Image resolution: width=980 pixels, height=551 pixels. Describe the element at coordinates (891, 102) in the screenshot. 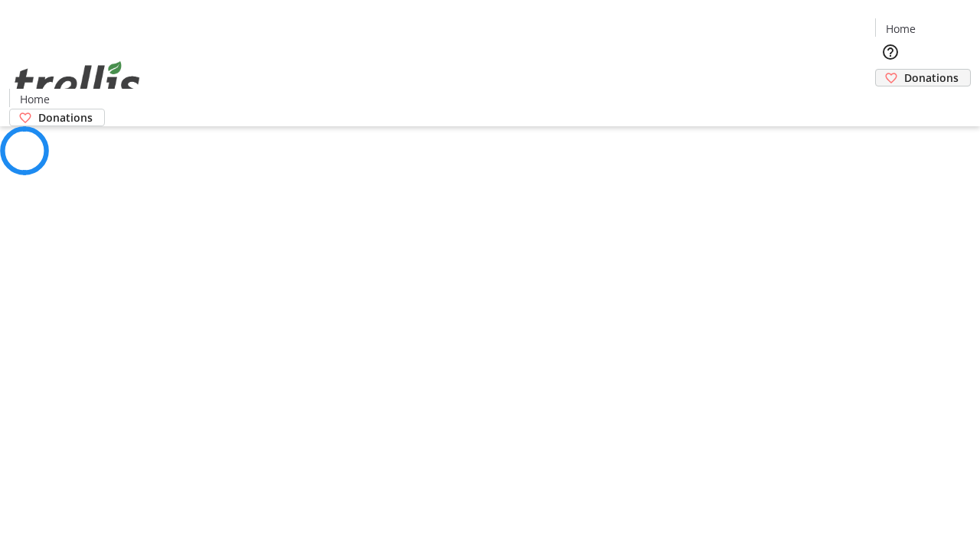

I see `button: Cart` at that location.